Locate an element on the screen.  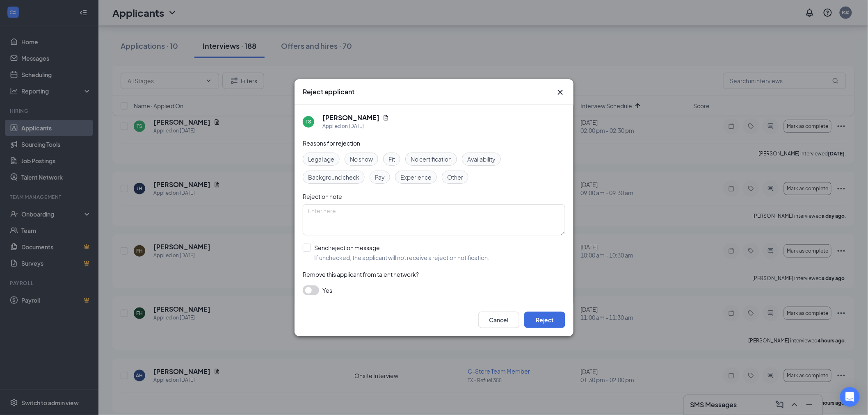
div: TS is located at coordinates (308, 122).